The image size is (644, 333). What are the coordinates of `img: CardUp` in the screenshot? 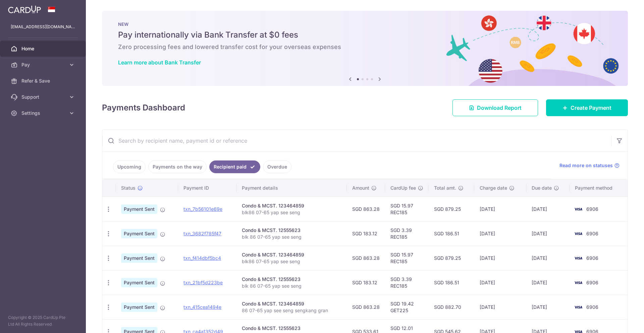 It's located at (24, 9).